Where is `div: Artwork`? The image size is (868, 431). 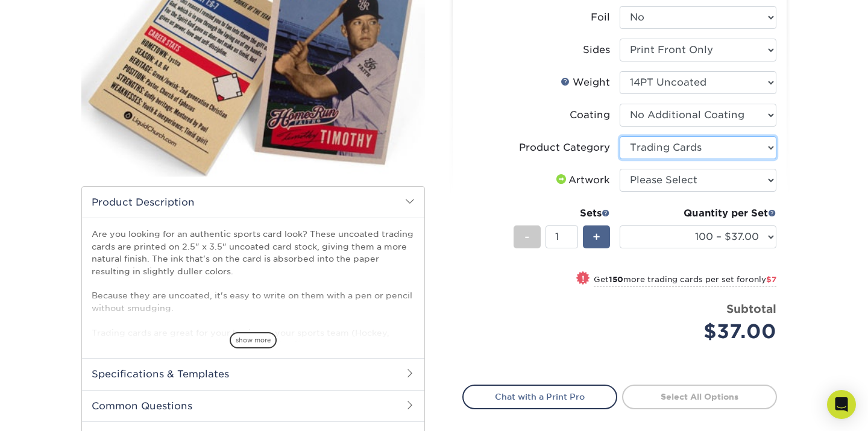 div: Artwork is located at coordinates (582, 180).